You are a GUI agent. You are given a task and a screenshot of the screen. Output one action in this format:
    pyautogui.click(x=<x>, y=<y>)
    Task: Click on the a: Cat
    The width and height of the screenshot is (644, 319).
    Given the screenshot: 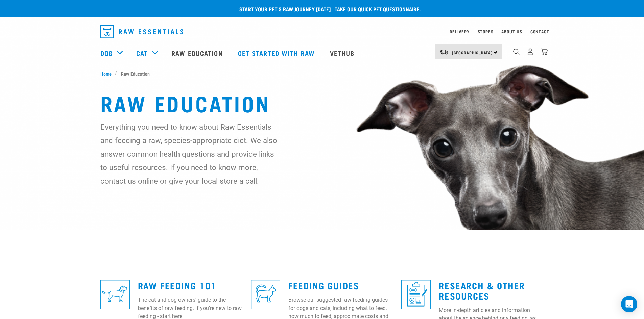 What is the action you would take?
    pyautogui.click(x=142, y=53)
    